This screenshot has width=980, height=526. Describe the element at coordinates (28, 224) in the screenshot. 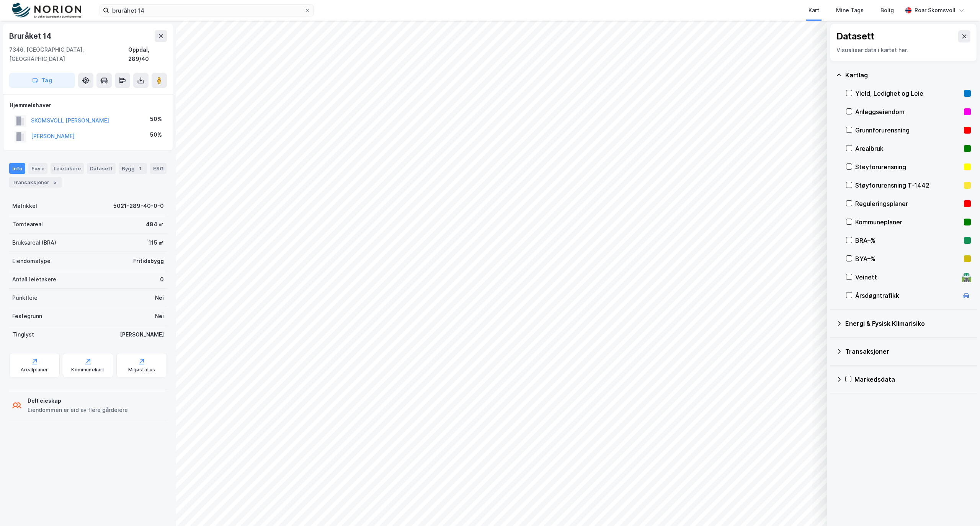

I see `div: Tomteareal` at that location.